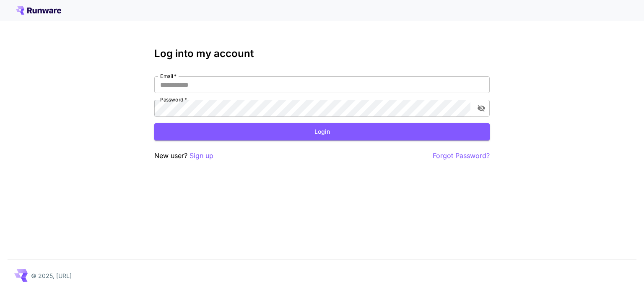 The height and width of the screenshot is (291, 644). I want to click on h3: Log into my account, so click(322, 54).